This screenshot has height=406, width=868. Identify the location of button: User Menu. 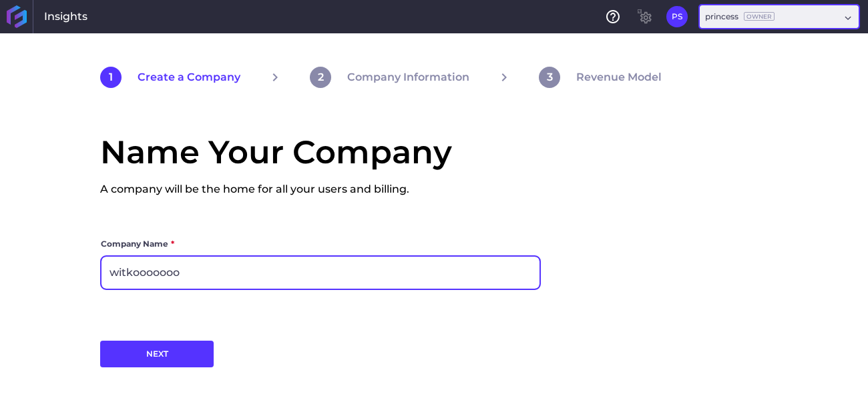
(677, 16).